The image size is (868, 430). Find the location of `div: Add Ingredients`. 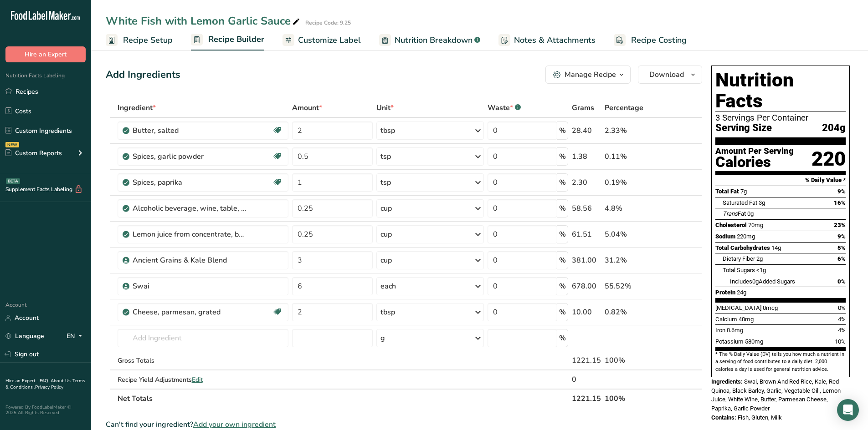

div: Add Ingredients is located at coordinates (143, 75).